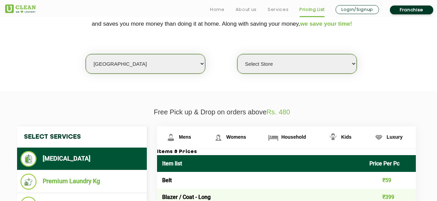  I want to click on a: Home, so click(217, 10).